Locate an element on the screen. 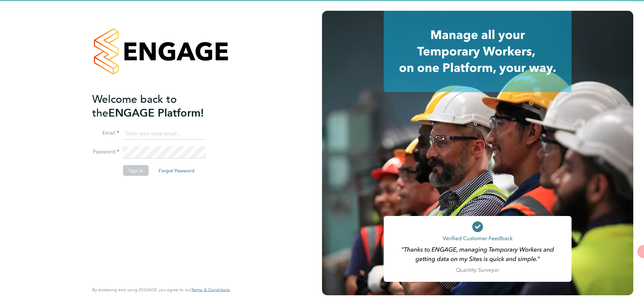  a: Terms & Conditions is located at coordinates (210, 290).